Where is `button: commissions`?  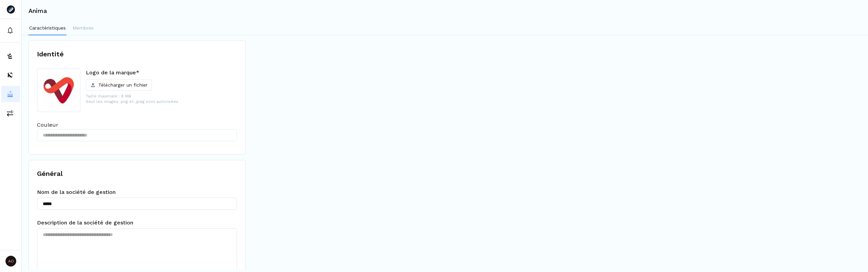
button: commissions is located at coordinates (10, 113).